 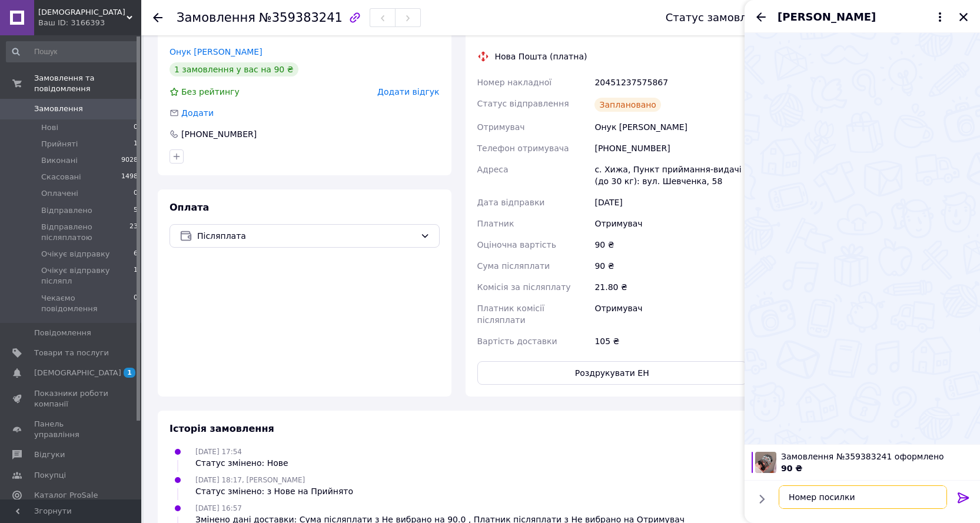 I want to click on span: Сума післяплати, so click(x=514, y=266).